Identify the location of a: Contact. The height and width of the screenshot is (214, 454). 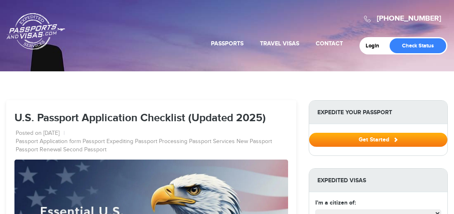
(329, 43).